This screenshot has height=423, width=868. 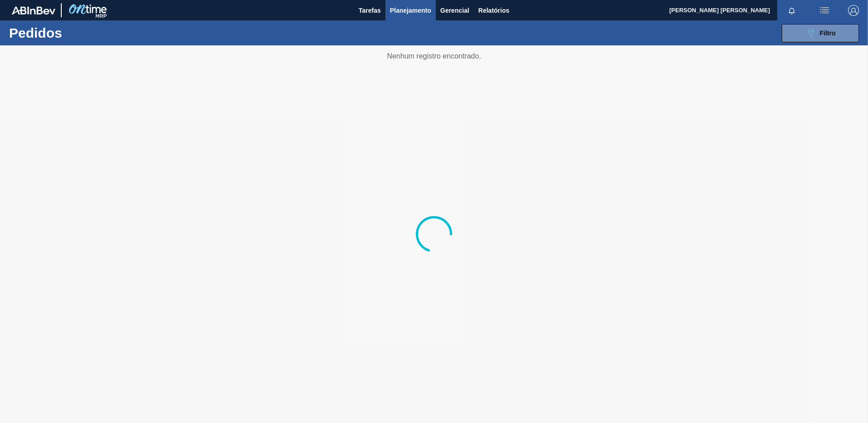 I want to click on button: Filtro, so click(x=820, y=33).